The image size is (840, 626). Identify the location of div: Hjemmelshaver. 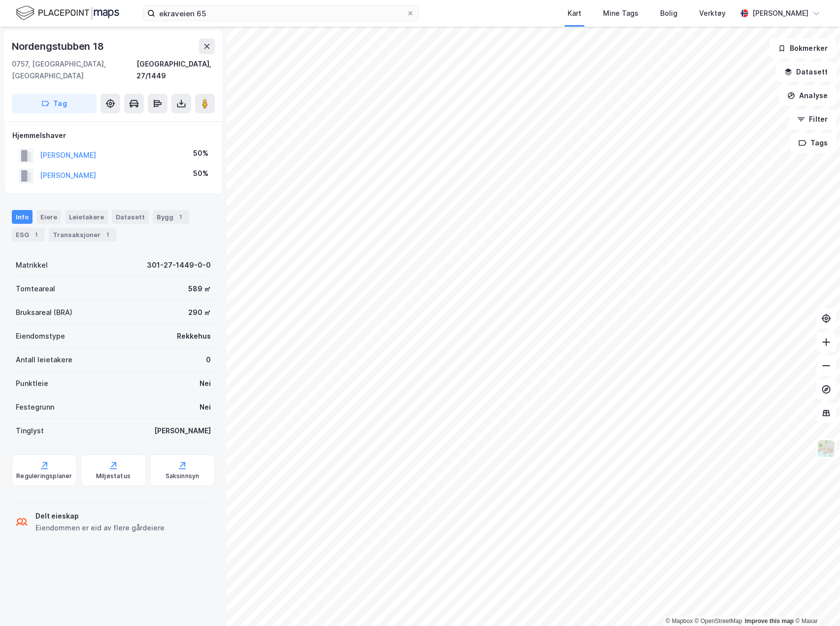
(113, 136).